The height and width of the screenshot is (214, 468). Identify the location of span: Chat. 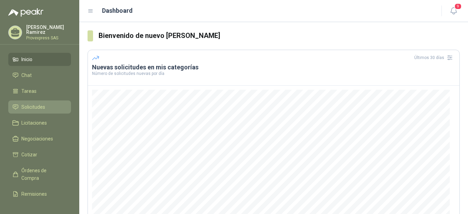
(27, 75).